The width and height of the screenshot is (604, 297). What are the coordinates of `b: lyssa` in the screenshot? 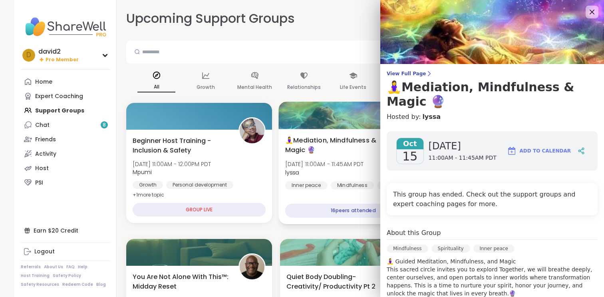 It's located at (292, 172).